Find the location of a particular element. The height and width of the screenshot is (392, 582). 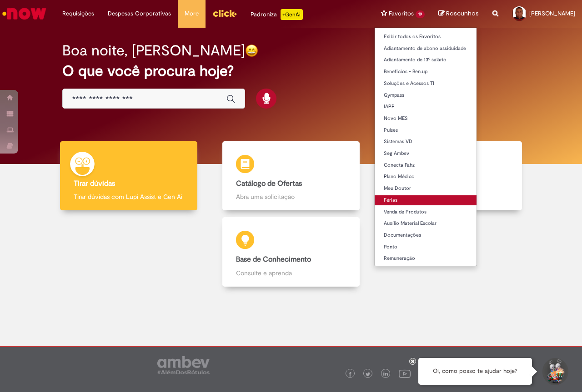

a: Seg Ambev is located at coordinates (426, 154).